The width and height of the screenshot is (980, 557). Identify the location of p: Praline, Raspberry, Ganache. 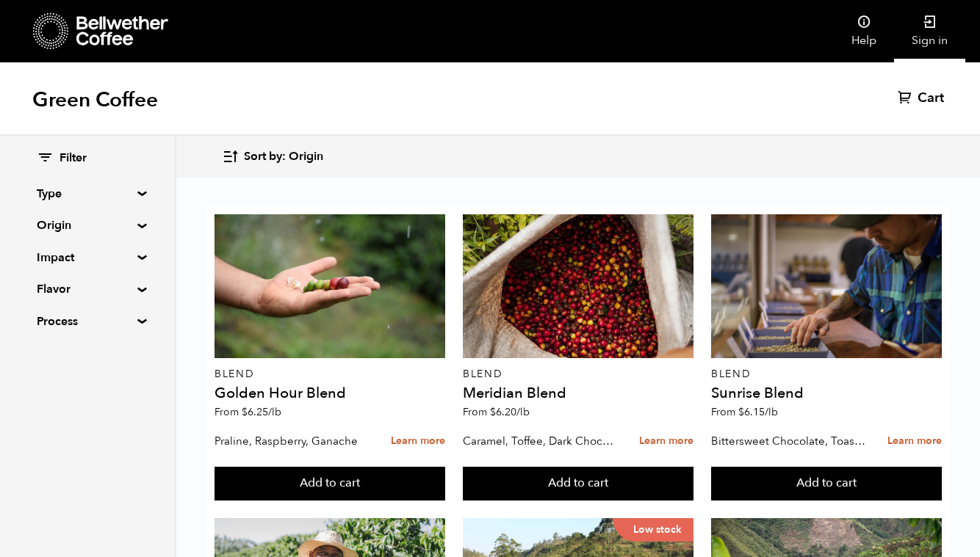
(293, 441).